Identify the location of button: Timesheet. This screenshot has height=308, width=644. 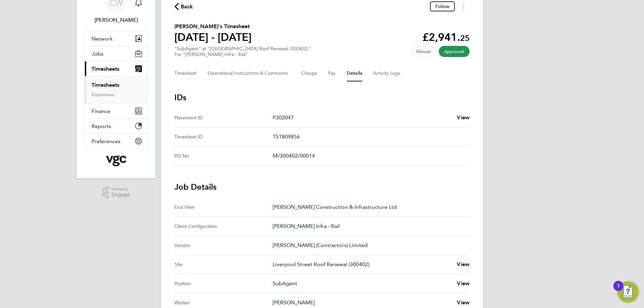
(186, 73).